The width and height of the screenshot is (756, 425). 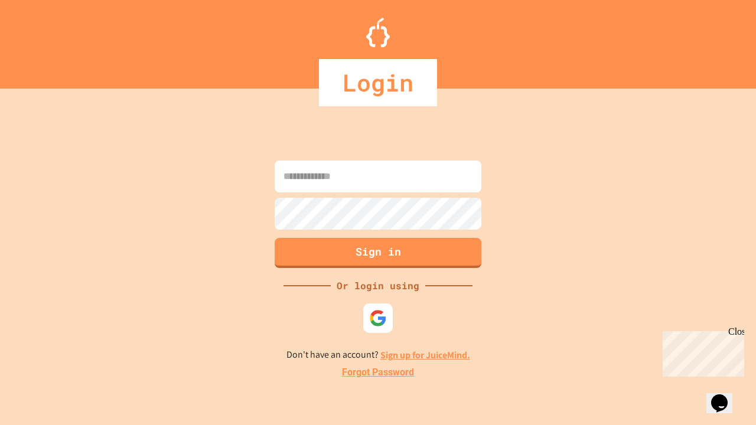 What do you see at coordinates (378, 286) in the screenshot?
I see `div: Or login using` at bounding box center [378, 286].